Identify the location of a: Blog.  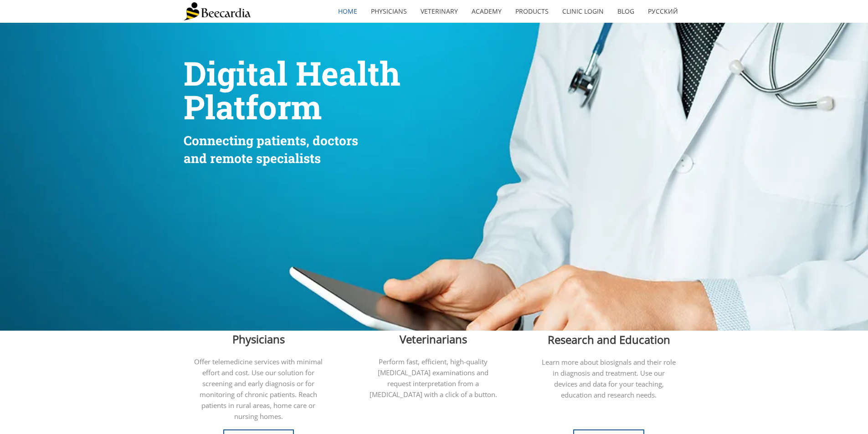
(626, 11).